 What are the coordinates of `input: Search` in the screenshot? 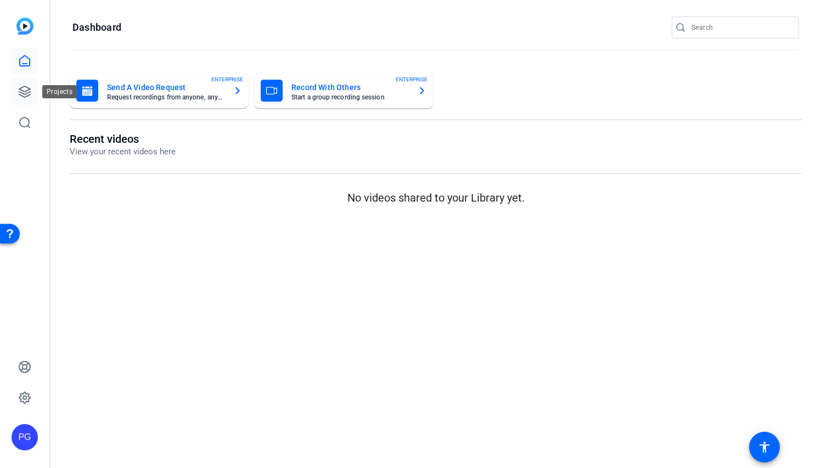 It's located at (741, 27).